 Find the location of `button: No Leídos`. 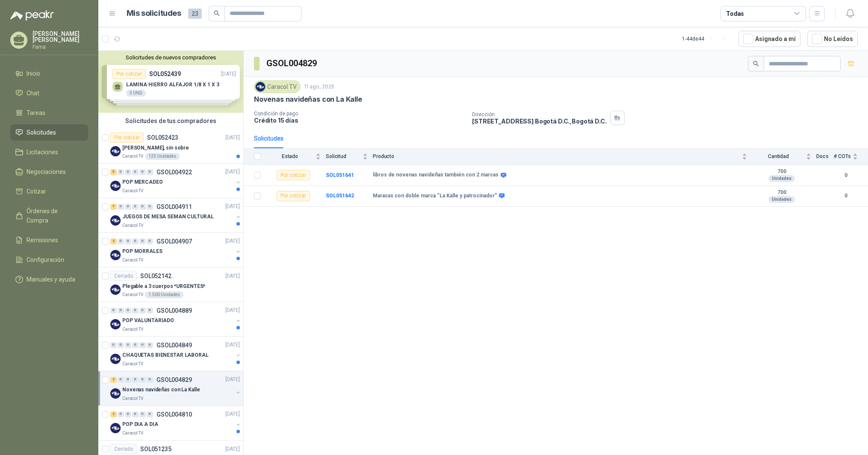

button: No Leídos is located at coordinates (832, 39).